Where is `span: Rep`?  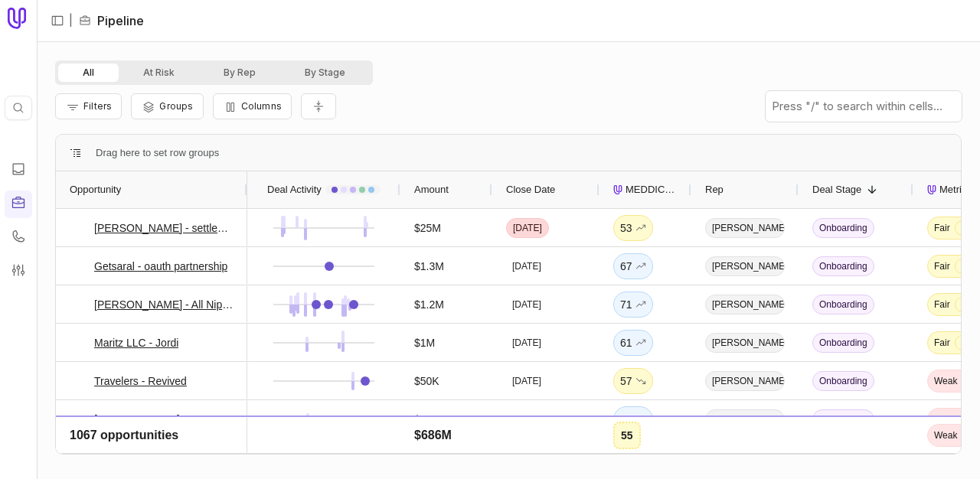
span: Rep is located at coordinates (714, 190).